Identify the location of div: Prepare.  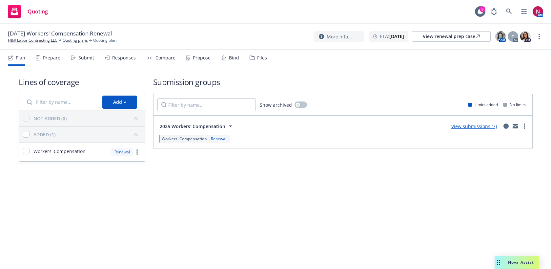
(52, 58).